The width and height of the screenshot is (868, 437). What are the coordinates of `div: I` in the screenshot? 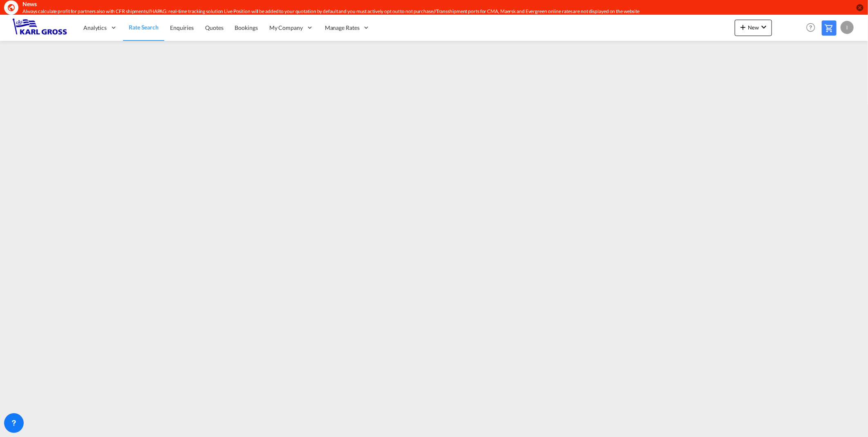 It's located at (847, 28).